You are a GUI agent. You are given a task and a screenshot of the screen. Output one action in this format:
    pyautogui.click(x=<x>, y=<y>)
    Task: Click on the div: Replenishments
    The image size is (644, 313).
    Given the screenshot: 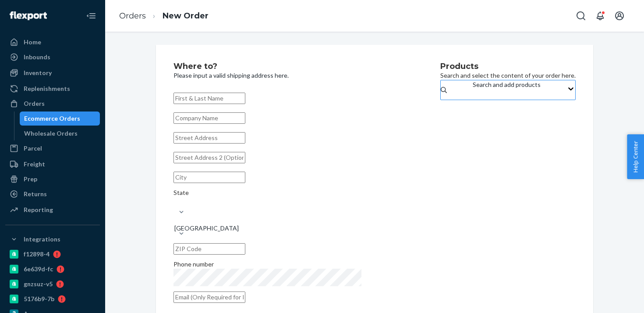 What is the action you would take?
    pyautogui.click(x=47, y=88)
    